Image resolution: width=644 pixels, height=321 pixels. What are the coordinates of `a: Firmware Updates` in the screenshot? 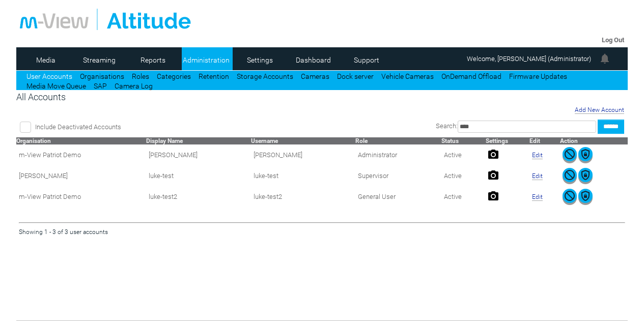 It's located at (538, 76).